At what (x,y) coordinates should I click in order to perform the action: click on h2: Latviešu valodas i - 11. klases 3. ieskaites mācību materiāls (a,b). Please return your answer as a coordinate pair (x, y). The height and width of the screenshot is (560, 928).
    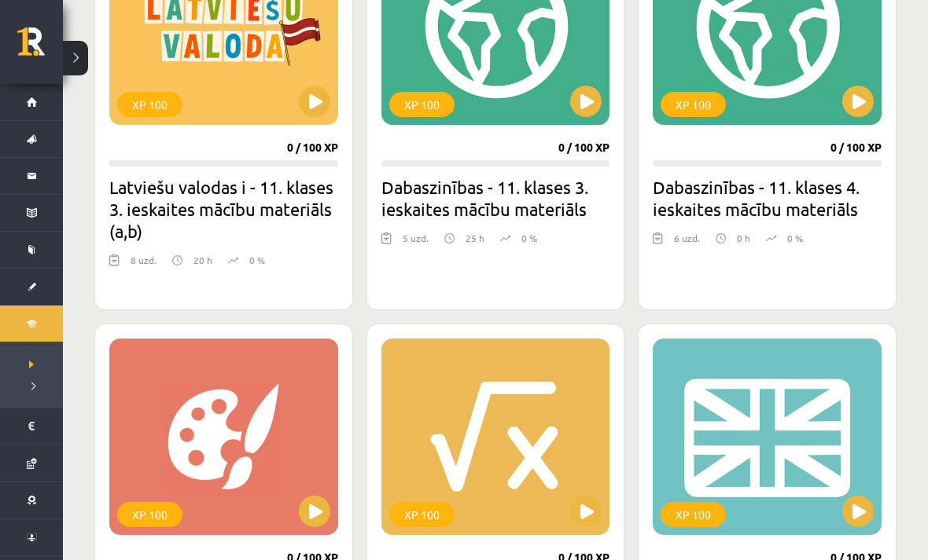
    Looking at the image, I should click on (223, 209).